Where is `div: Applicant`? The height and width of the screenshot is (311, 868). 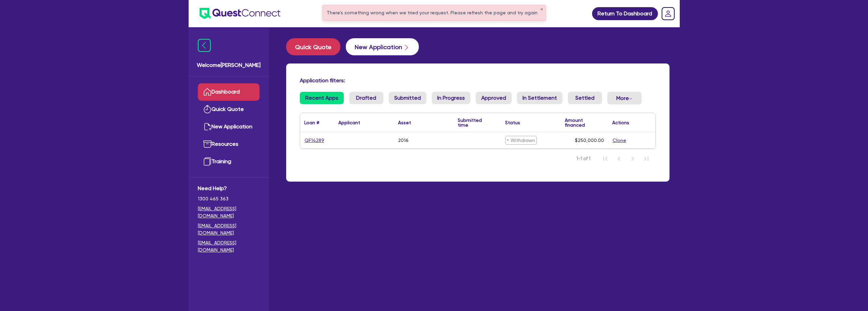 div: Applicant is located at coordinates (349, 122).